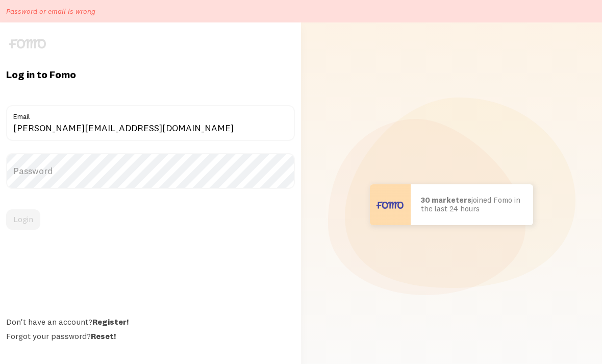  I want to click on img: User avatar, so click(390, 205).